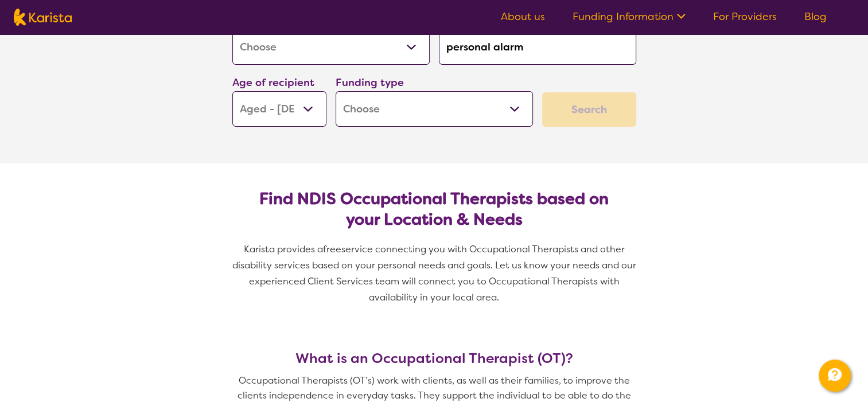  What do you see at coordinates (284, 249) in the screenshot?
I see `span: Karista provides a` at bounding box center [284, 249].